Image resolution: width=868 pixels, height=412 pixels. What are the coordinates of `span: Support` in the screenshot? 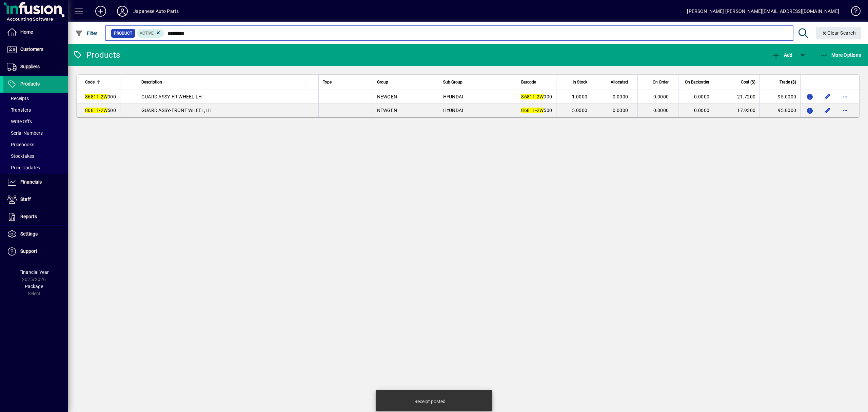 It's located at (29, 251).